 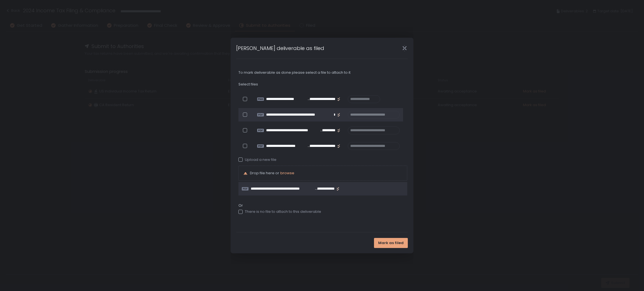 I want to click on div: Select files, so click(x=323, y=84).